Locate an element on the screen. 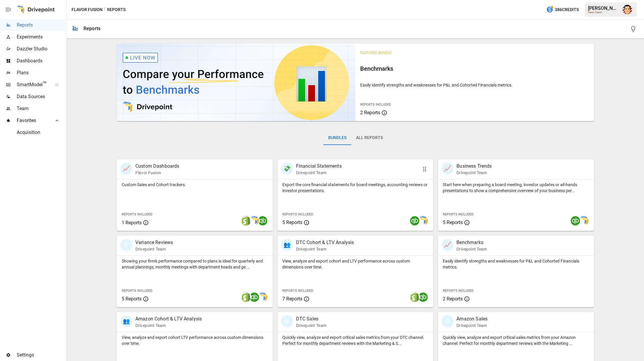  p: Benchmarks is located at coordinates (471, 243).